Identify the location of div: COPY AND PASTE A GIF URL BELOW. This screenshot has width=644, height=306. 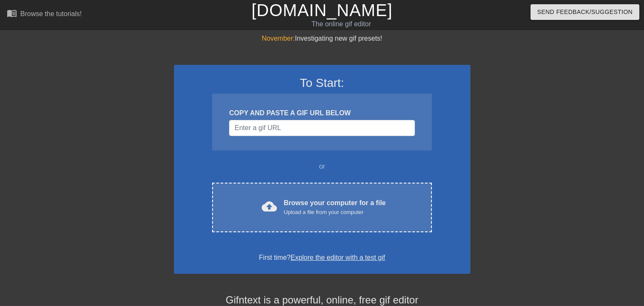
(322, 113).